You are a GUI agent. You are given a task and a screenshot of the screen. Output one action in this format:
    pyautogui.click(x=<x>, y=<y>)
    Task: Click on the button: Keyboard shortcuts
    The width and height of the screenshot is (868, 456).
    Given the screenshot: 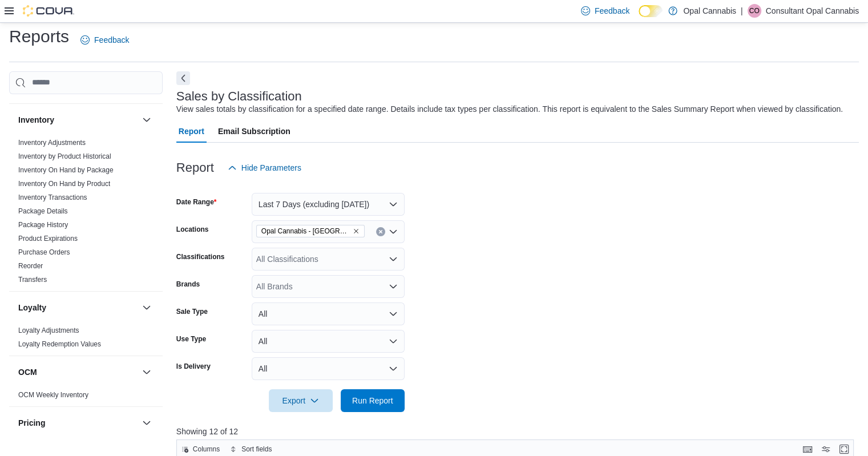 What is the action you would take?
    pyautogui.click(x=807, y=449)
    